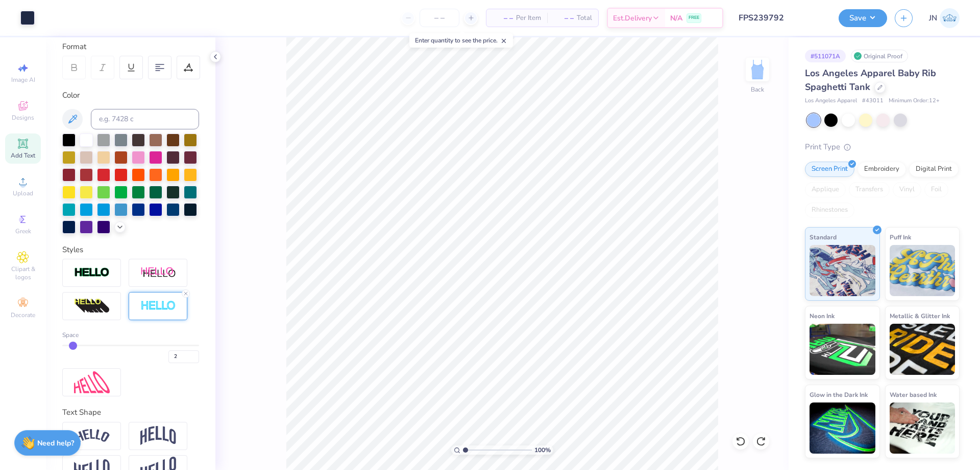 This screenshot has height=470, width=980. Describe the element at coordinates (92, 306) in the screenshot. I see `img: 3d Illusion` at that location.